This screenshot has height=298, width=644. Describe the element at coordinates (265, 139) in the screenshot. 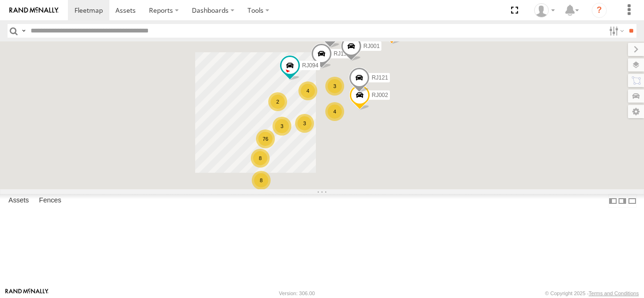

I see `div: 76` at that location.